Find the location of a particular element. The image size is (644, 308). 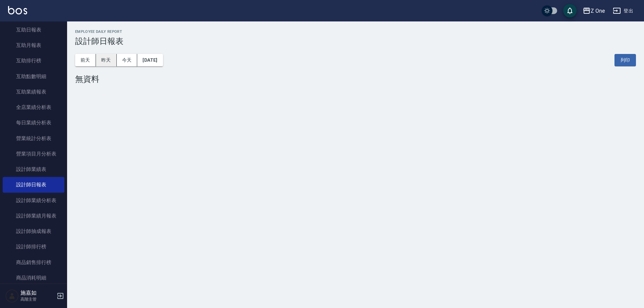

h2: Employee Daily Report is located at coordinates (355, 31).